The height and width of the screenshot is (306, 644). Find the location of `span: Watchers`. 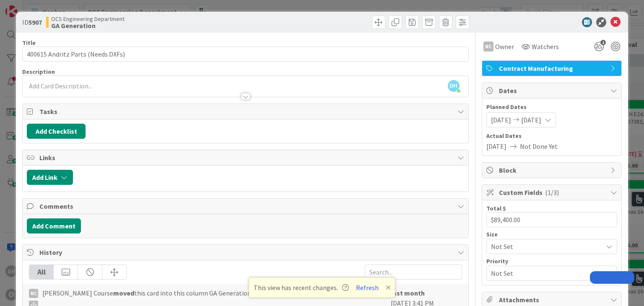

span: Watchers is located at coordinates (545, 46).